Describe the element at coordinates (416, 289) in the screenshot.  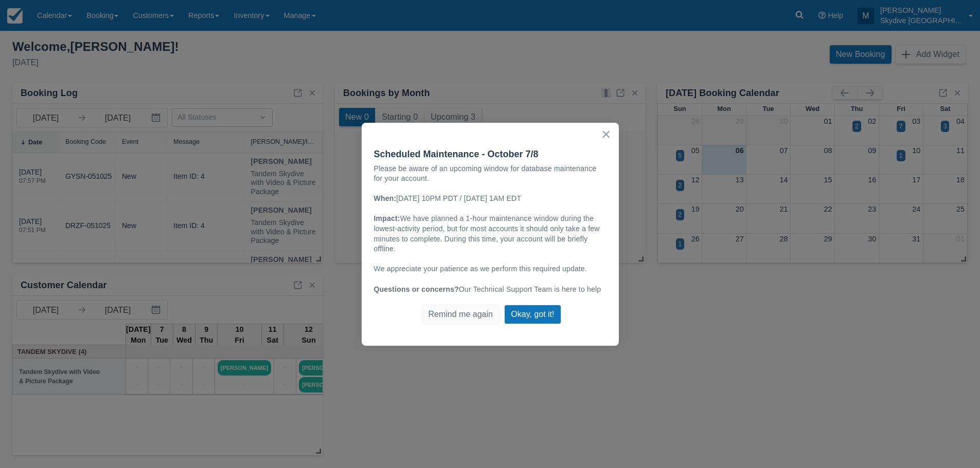
I see `strong: Questions or concerns?` at that location.